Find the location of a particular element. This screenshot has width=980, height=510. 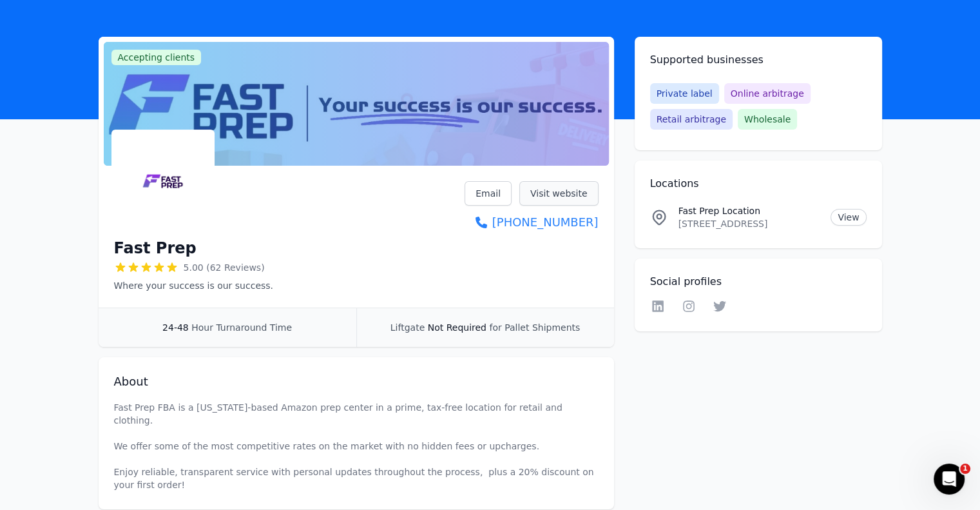

span: for Pallet Shipments is located at coordinates (534, 328).